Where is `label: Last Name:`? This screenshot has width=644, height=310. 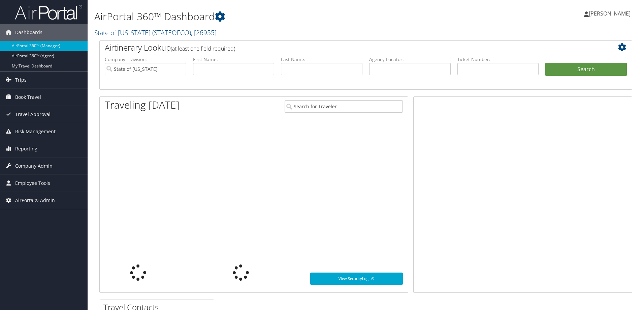 label: Last Name: is located at coordinates (322, 59).